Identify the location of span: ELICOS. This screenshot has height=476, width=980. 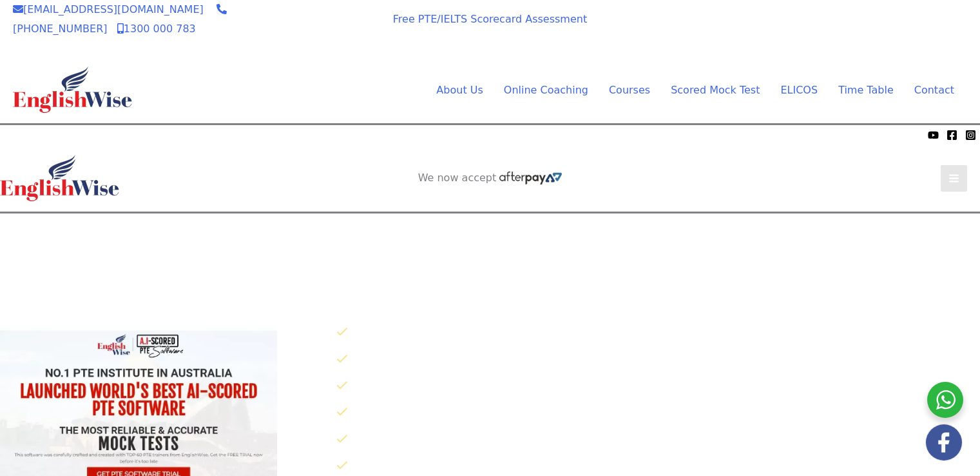
(799, 90).